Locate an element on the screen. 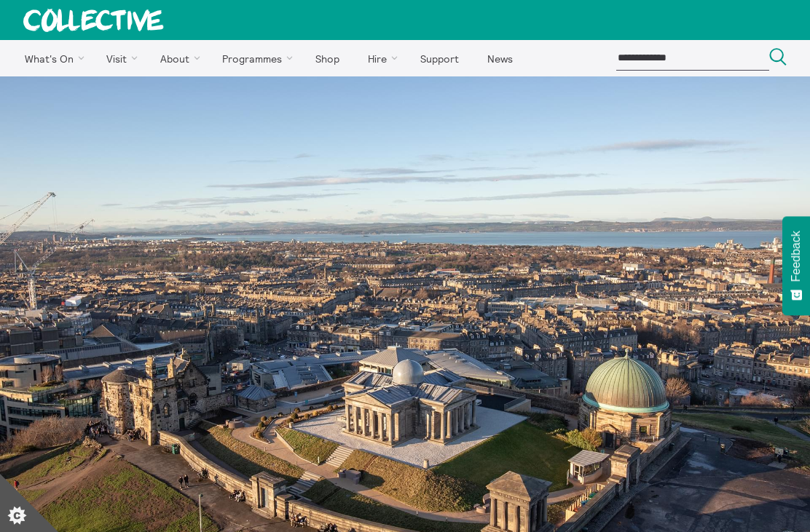 This screenshot has width=810, height=532. button: Feedback - Show survey is located at coordinates (796, 266).